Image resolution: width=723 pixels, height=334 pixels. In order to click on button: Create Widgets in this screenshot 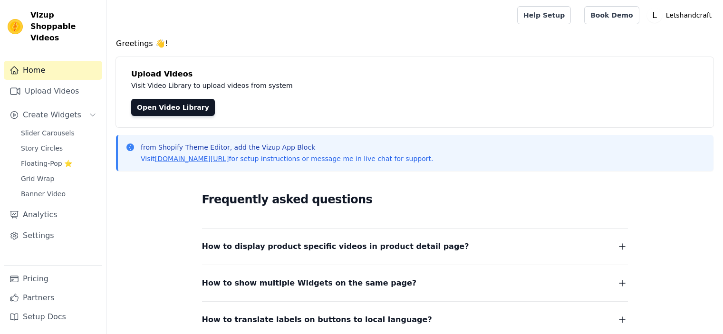, I will do `click(53, 115)`.